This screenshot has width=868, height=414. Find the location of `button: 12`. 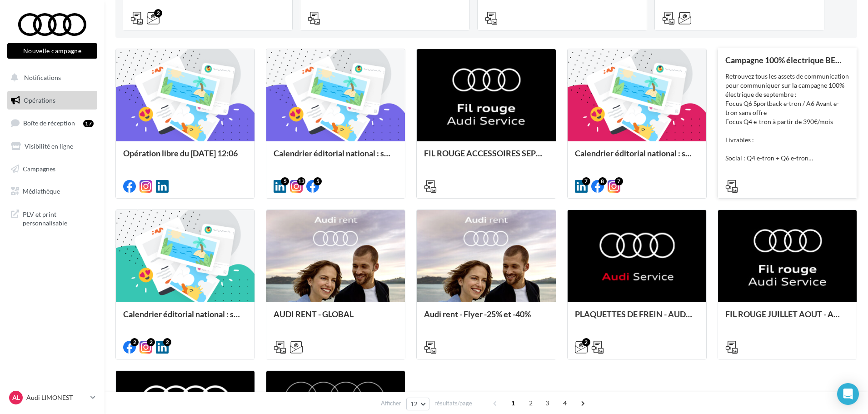

button: 12 is located at coordinates (418, 403).